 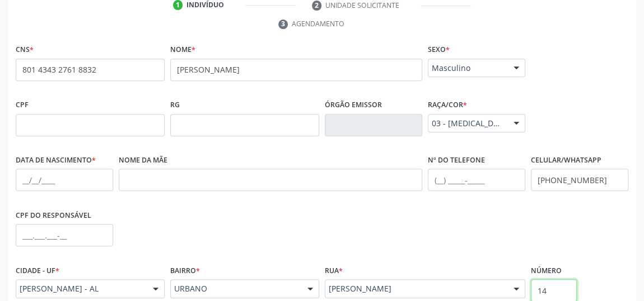 I want to click on label: Nome, so click(x=182, y=50).